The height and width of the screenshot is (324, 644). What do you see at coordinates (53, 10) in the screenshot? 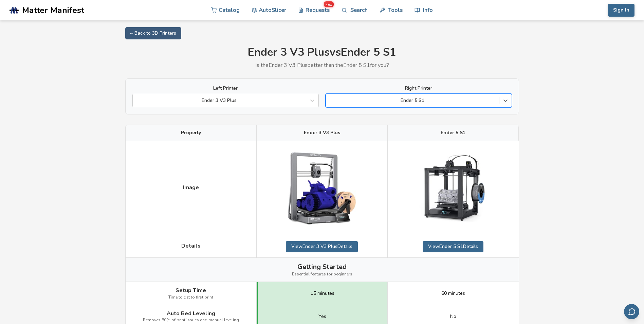
I see `span: Matter Manifest` at bounding box center [53, 10].